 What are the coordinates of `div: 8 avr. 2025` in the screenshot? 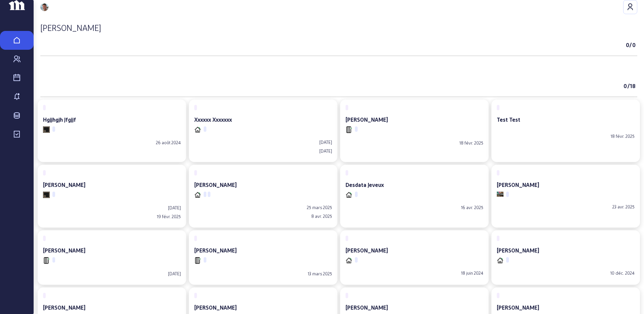 It's located at (321, 216).